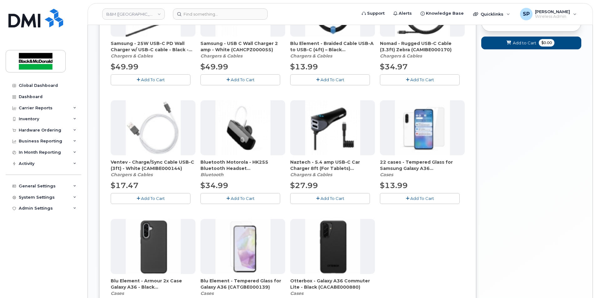 Image resolution: width=596 pixels, height=298 pixels. I want to click on a: B&M (Atlantic Region), so click(133, 14).